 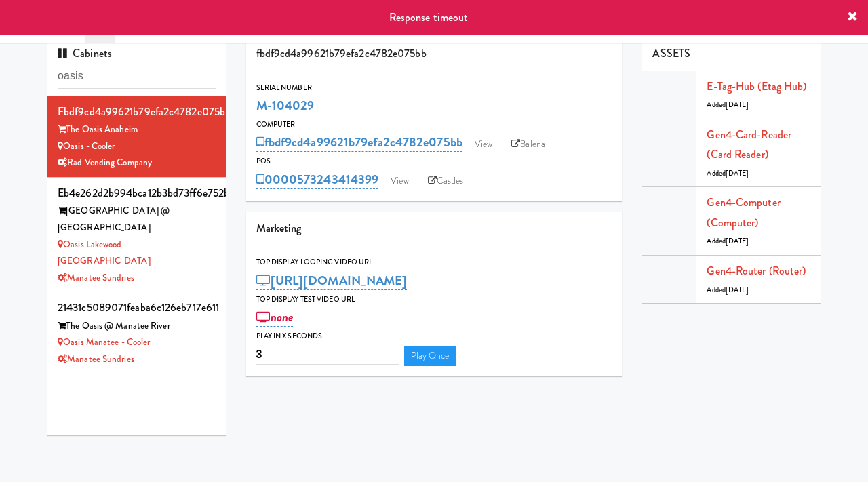 I want to click on a: M-104029, so click(x=285, y=106).